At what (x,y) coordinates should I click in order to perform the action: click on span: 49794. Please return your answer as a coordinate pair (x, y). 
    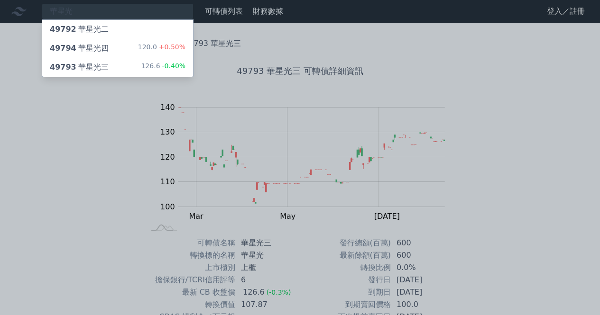
    Looking at the image, I should click on (63, 48).